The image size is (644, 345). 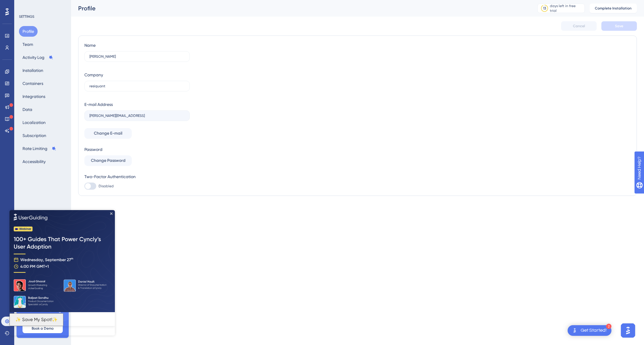 I want to click on button: Integrations, so click(x=34, y=96).